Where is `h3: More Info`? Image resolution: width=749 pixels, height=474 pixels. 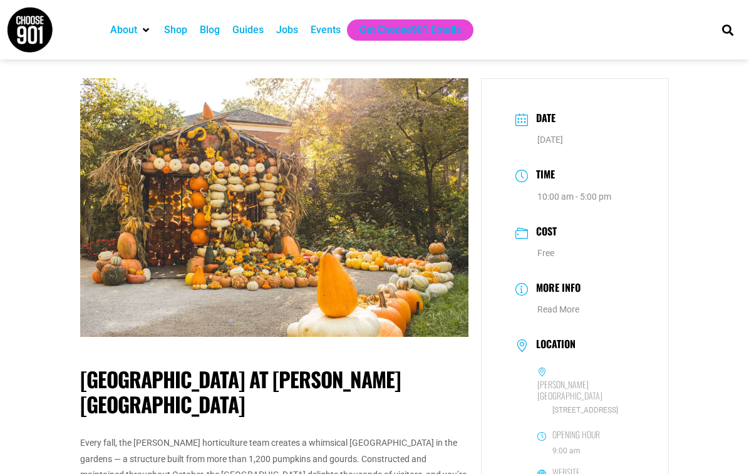
h3: More Info is located at coordinates (555, 289).